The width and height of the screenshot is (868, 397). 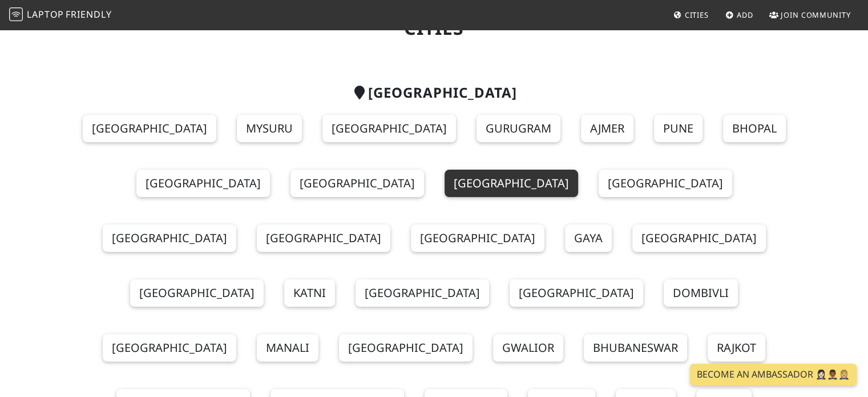 What do you see at coordinates (16, 14) in the screenshot?
I see `img: LaptopFriendly` at bounding box center [16, 14].